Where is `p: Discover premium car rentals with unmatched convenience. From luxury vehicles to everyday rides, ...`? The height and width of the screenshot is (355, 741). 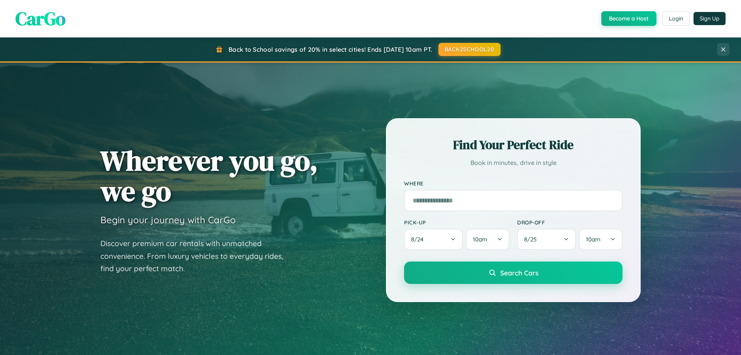
p: Discover premium car rentals with unmatched convenience. From luxury vehicles to everyday rides, ... is located at coordinates (197, 256).